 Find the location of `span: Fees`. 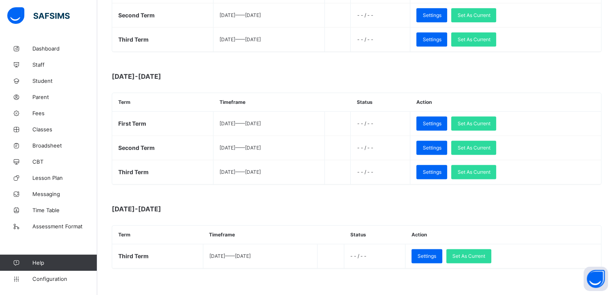

span: Fees is located at coordinates (65, 113).